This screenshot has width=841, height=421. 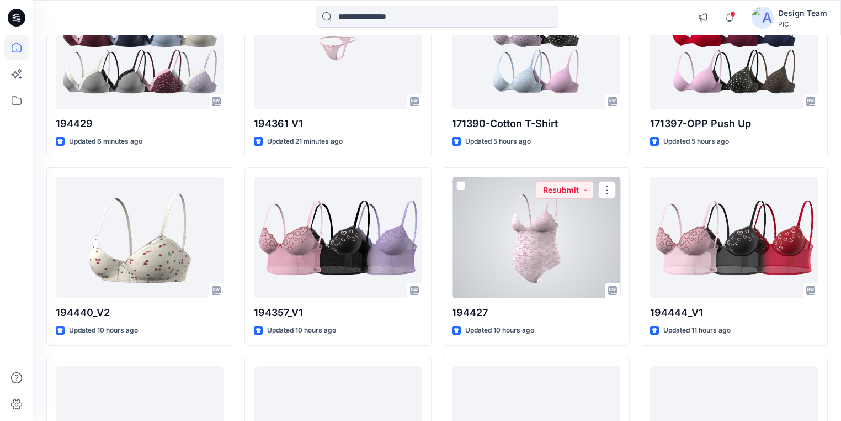 What do you see at coordinates (763, 18) in the screenshot?
I see `img: avatar` at bounding box center [763, 18].